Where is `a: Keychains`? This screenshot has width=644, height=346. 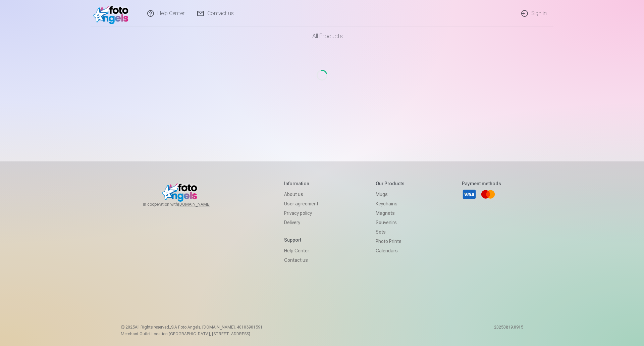
a: Keychains is located at coordinates (390, 204).